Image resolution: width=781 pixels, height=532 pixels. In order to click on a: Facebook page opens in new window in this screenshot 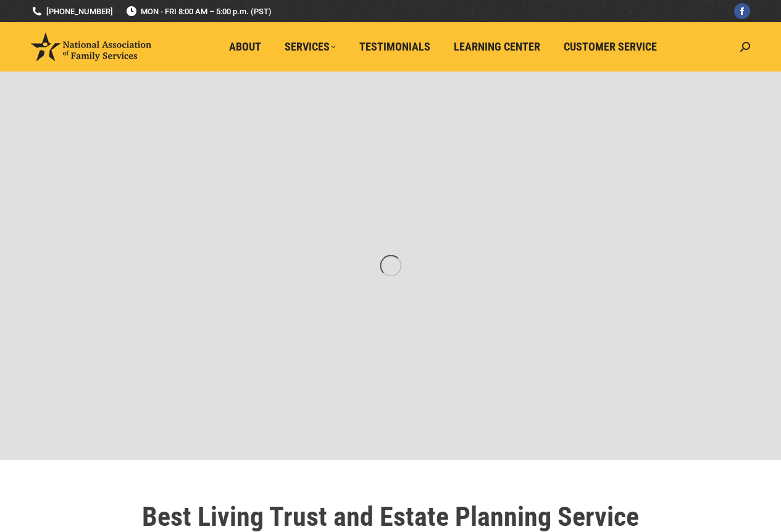, I will do `click(742, 11)`.